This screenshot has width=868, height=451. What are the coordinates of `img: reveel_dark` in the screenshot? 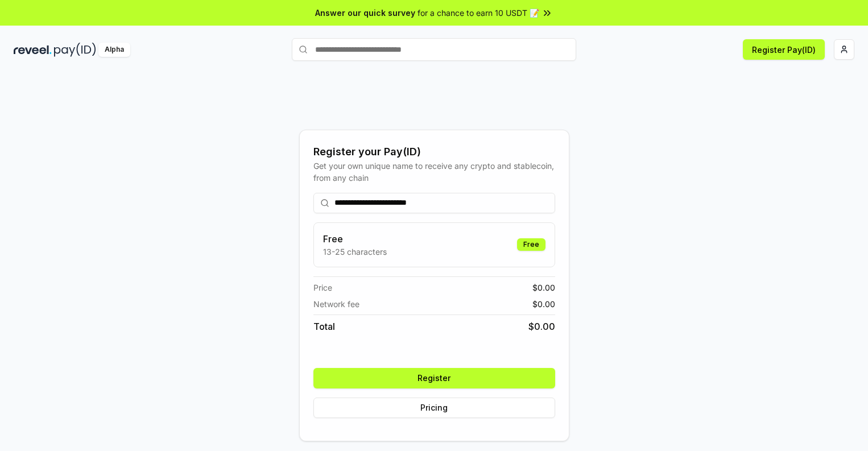 It's located at (33, 50).